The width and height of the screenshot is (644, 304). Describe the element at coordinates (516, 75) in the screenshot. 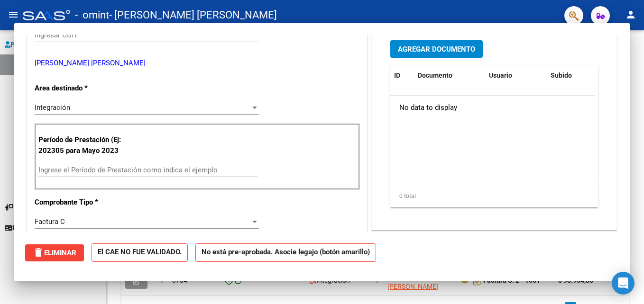

I see `datatable-header-cell: Usuario` at that location.